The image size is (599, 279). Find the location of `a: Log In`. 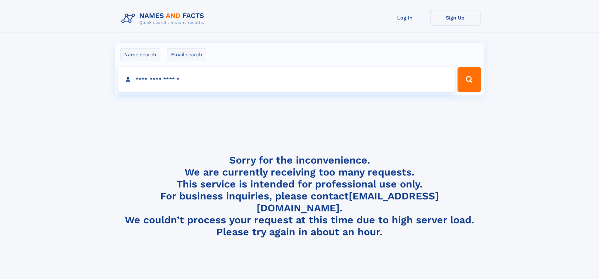

a: Log In is located at coordinates (405, 18).